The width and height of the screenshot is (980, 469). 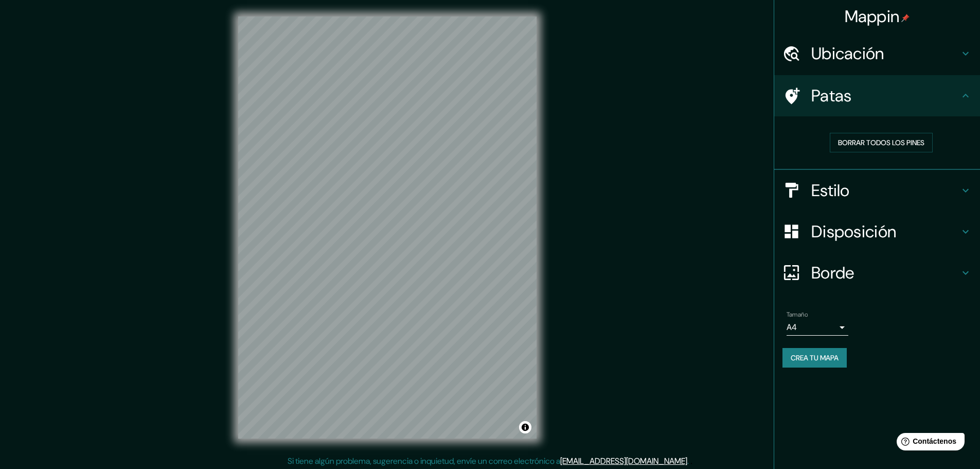 I want to click on div: Borde, so click(x=877, y=273).